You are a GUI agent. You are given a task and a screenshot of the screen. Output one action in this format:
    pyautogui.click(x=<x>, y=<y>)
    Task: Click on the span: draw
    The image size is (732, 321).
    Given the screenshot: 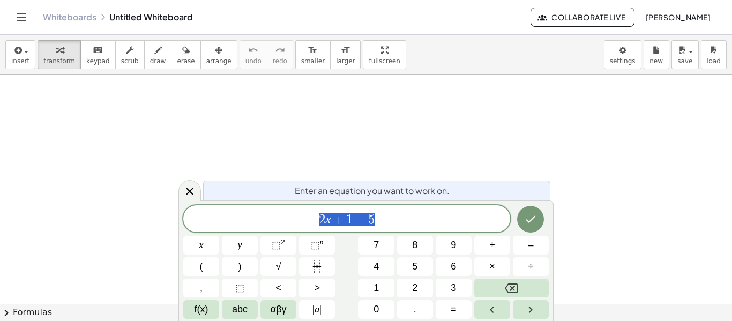 What is the action you would take?
    pyautogui.click(x=158, y=61)
    